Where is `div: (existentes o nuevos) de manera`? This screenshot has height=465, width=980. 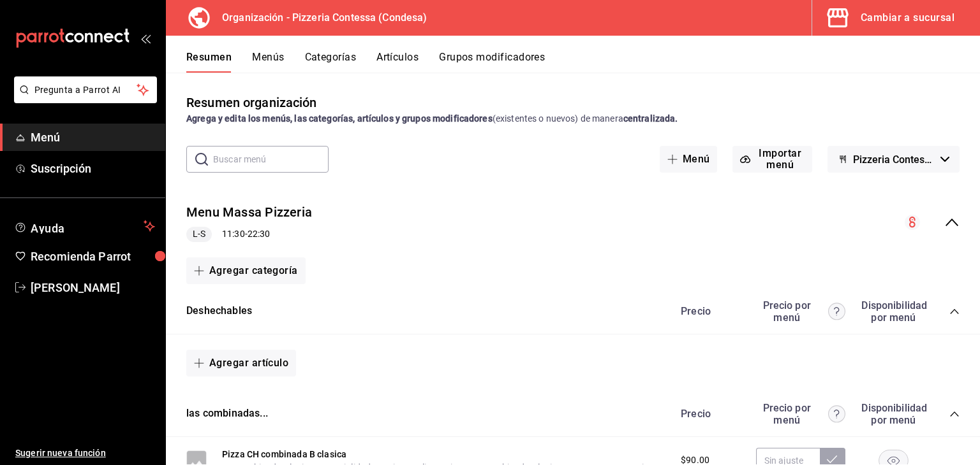 div: (existentes o nuevos) de manera is located at coordinates (573, 119).